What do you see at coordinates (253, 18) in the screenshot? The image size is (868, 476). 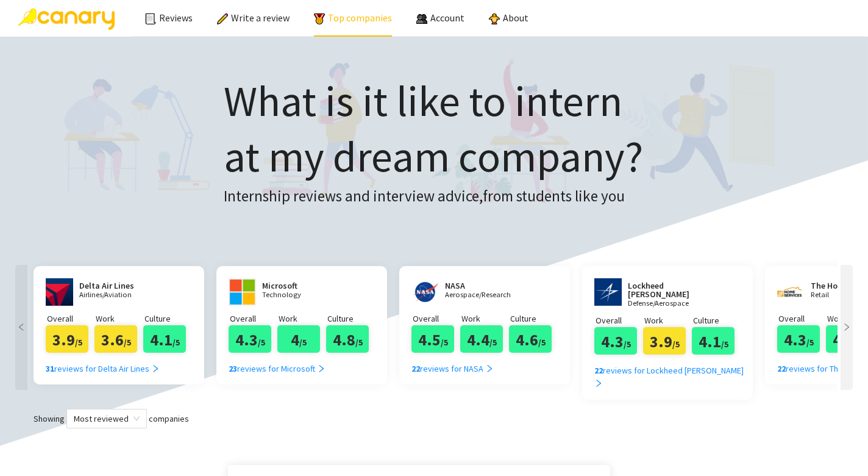 I see `a: Write a review` at bounding box center [253, 18].